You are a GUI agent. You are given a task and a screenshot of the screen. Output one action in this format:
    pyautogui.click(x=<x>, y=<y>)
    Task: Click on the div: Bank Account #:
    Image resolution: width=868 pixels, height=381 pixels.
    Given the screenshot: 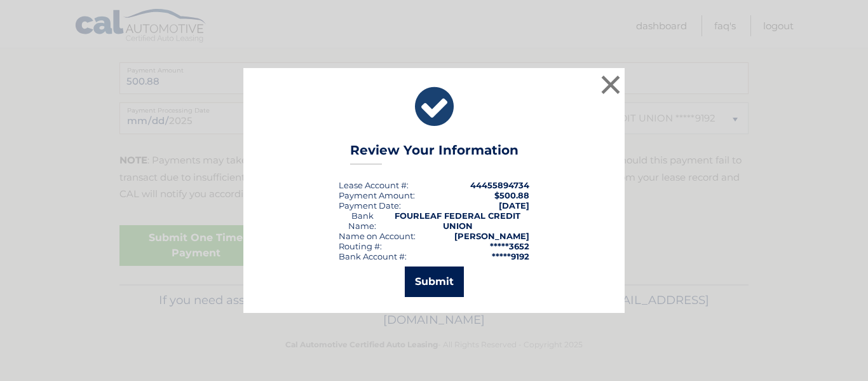 What is the action you would take?
    pyautogui.click(x=373, y=256)
    